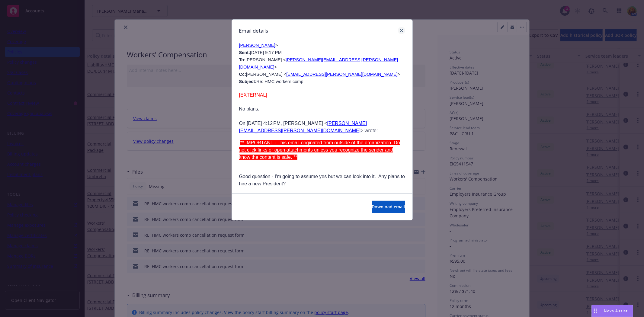 The image size is (644, 317). Describe the element at coordinates (616, 310) in the screenshot. I see `span: Nova Assist` at that location.